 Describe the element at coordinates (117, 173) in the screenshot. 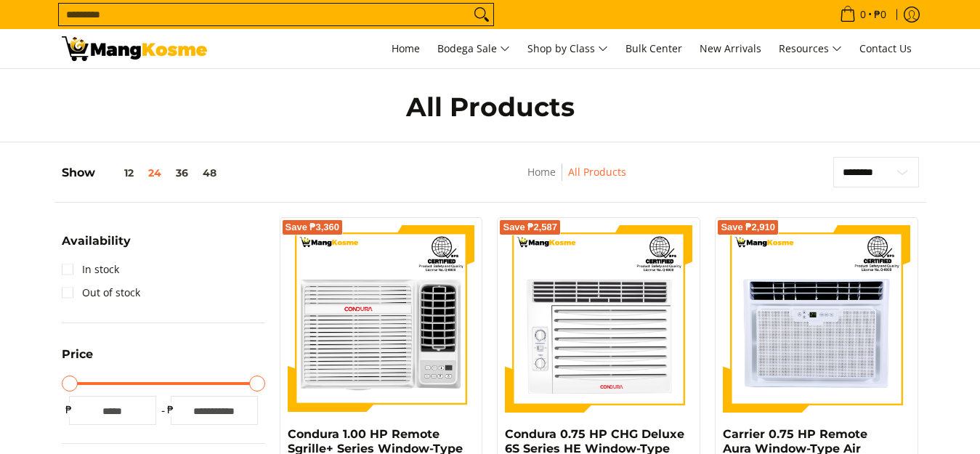

I see `button: 12` at that location.